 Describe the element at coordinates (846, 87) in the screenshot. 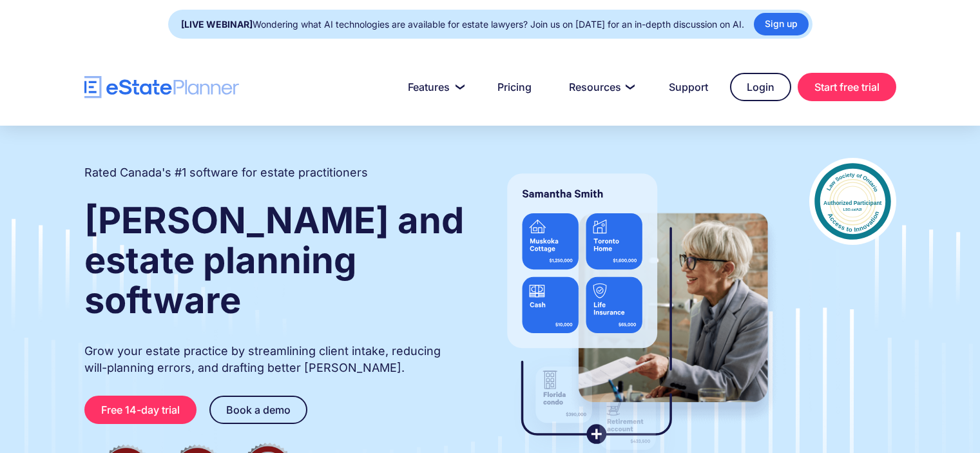

I see `a: Start free trial` at that location.